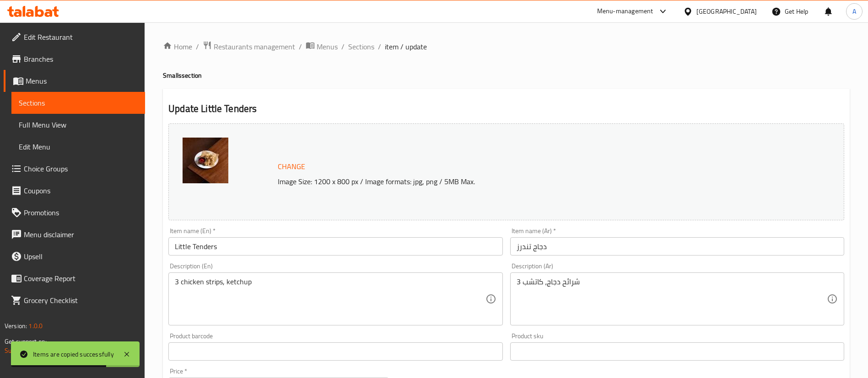 The image size is (868, 378). I want to click on a: Promotions, so click(74, 212).